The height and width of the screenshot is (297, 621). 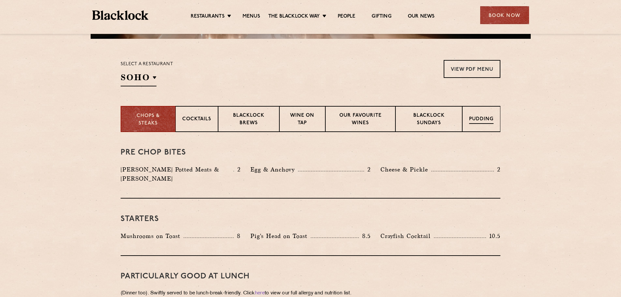 I want to click on p: Chops & Steaks, so click(x=148, y=120).